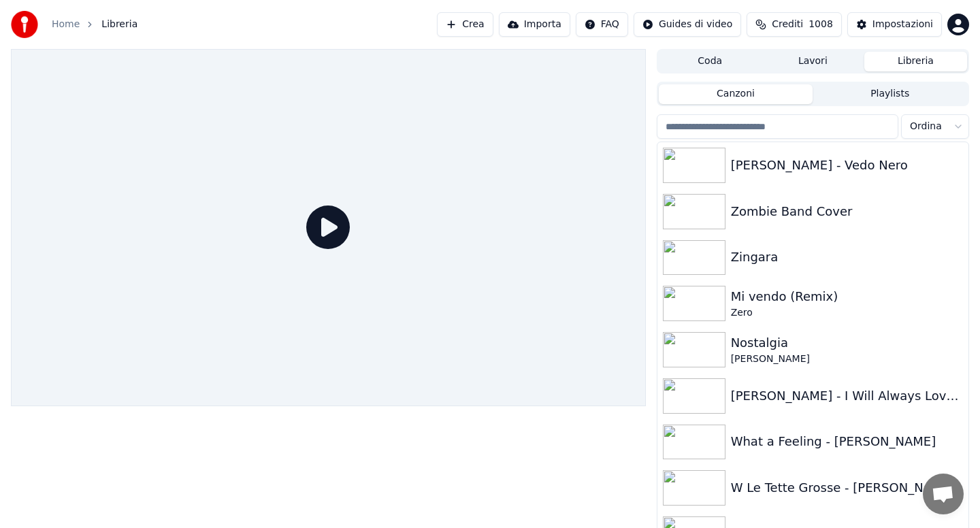 This screenshot has height=528, width=980. What do you see at coordinates (847, 313) in the screenshot?
I see `div: Zero` at bounding box center [847, 313].